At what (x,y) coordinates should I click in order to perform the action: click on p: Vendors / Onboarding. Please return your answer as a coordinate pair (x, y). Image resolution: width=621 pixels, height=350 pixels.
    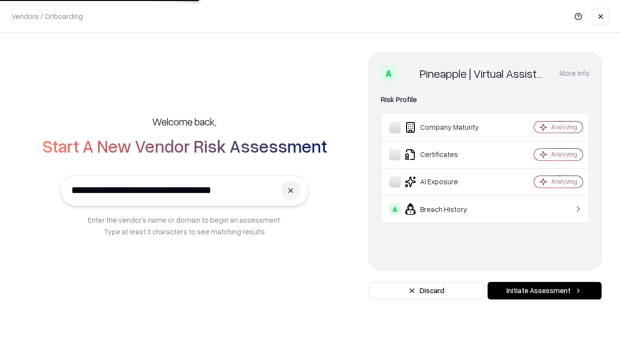
    Looking at the image, I should click on (47, 16).